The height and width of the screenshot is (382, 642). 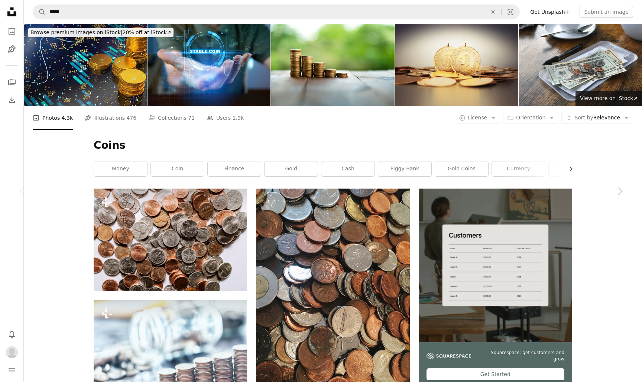 What do you see at coordinates (171, 118) in the screenshot?
I see `a: Collections 71` at bounding box center [171, 118].